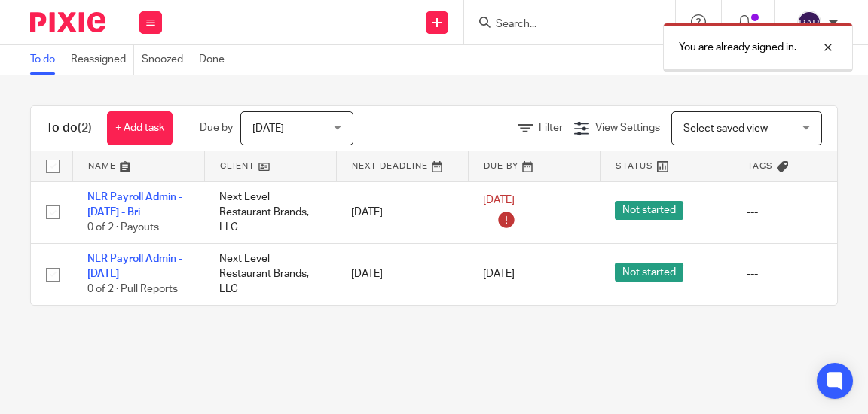  Describe the element at coordinates (738, 48) in the screenshot. I see `p: You are already signed in.` at that location.